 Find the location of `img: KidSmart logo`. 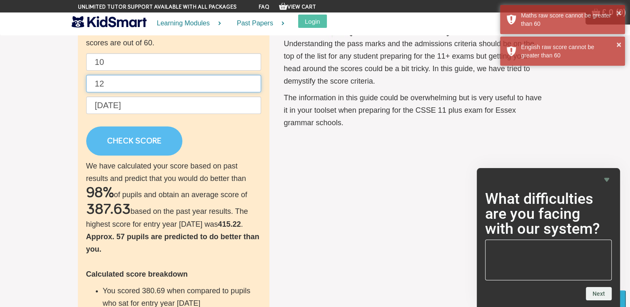

img: KidSmart logo is located at coordinates (109, 22).